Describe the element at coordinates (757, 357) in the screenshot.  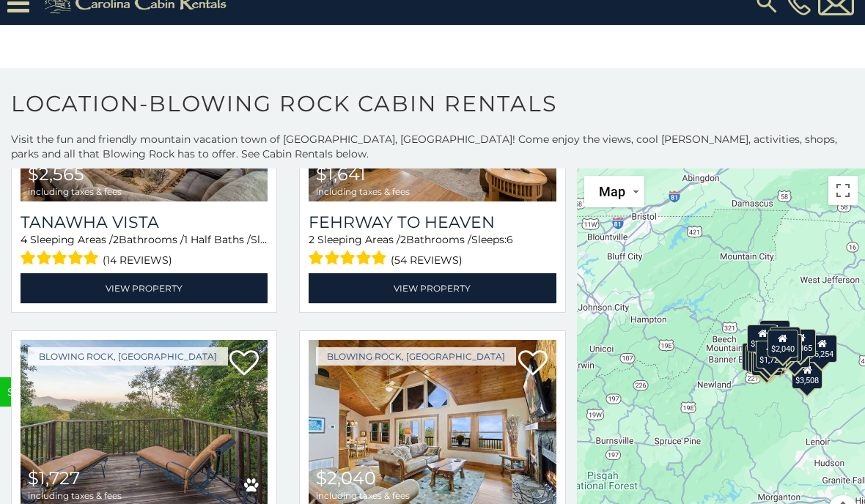
I see `div: $4,427` at that location.